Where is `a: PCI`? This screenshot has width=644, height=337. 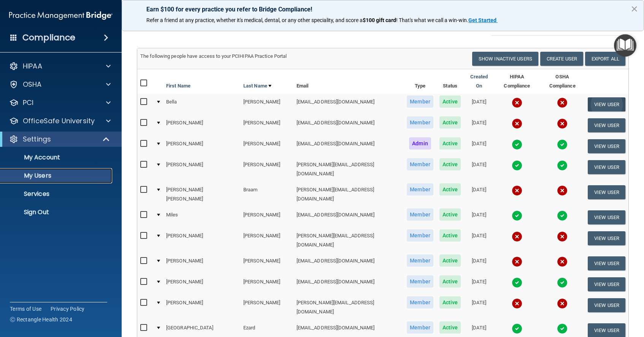 a: PCI is located at coordinates (60, 103).